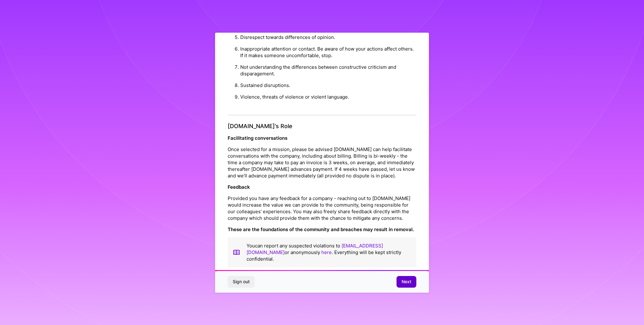 The width and height of the screenshot is (644, 325). I want to click on li: Not understanding the differences between constructive criticism and disparagement., so click(328, 71).